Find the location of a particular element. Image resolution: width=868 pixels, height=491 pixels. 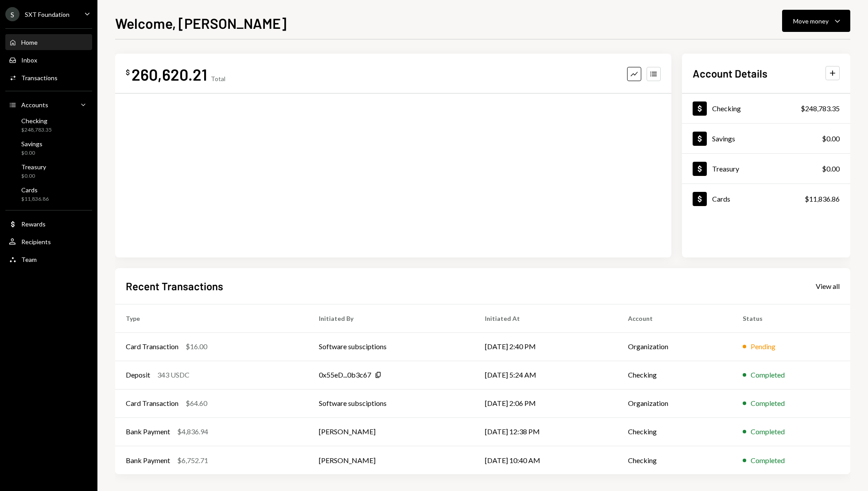

div: $16.00 is located at coordinates (196, 347).